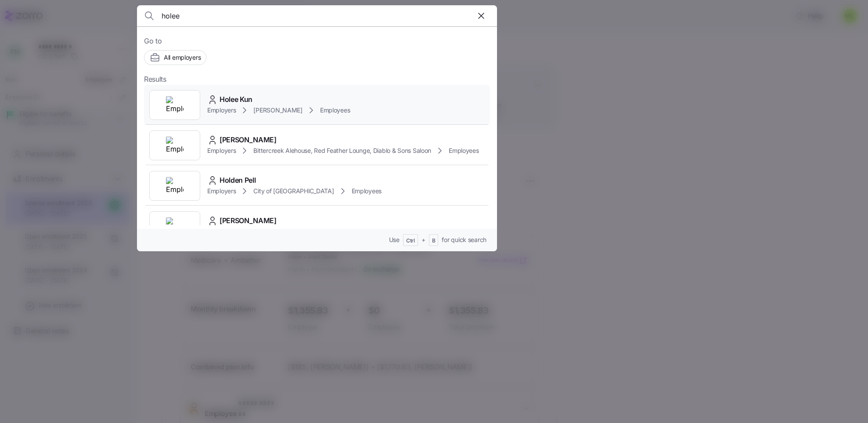 This screenshot has height=423, width=868. I want to click on span: for quick search, so click(464, 240).